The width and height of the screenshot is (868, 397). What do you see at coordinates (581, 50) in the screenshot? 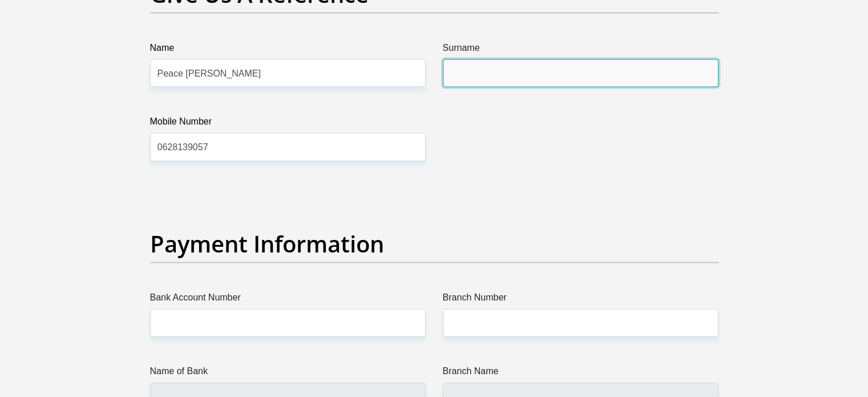
I see `label: Surname` at bounding box center [581, 50].